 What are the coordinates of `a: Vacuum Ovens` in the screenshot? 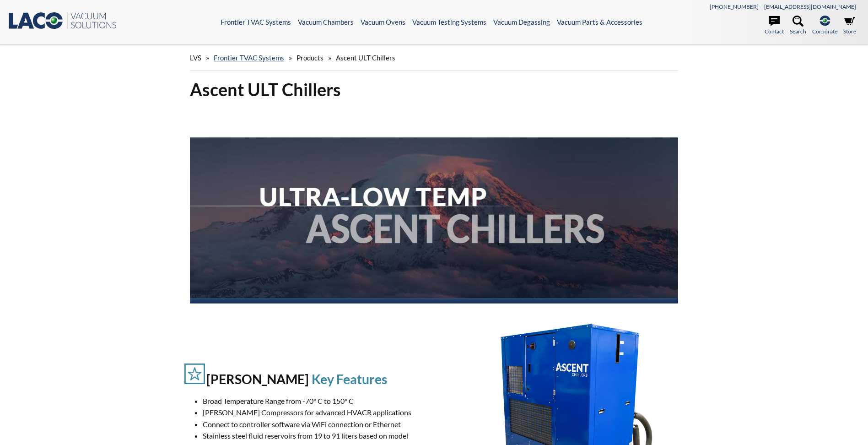 It's located at (383, 22).